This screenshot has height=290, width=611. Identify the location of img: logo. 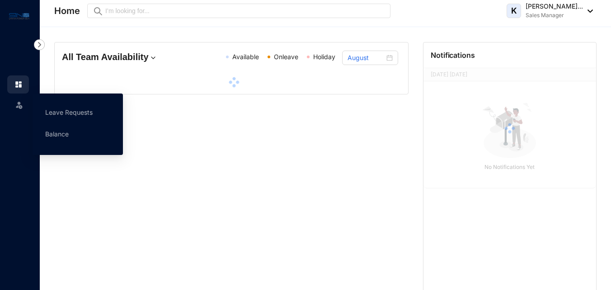
(19, 16).